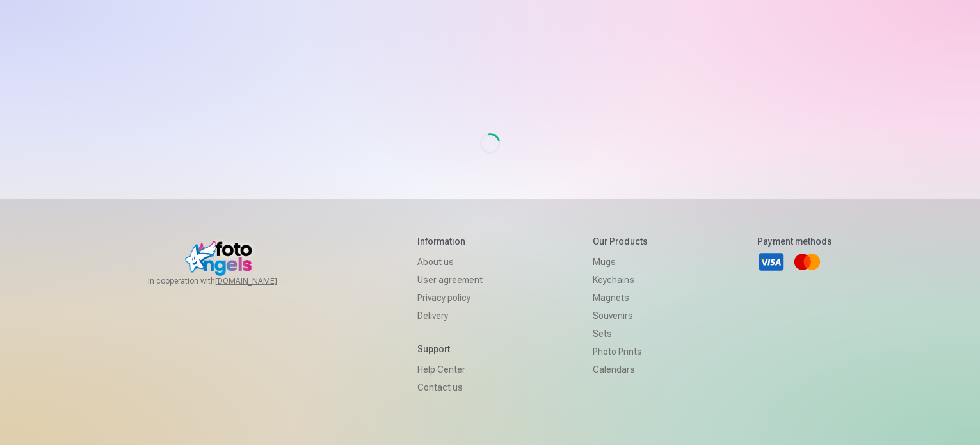  I want to click on a: Calendars, so click(620, 370).